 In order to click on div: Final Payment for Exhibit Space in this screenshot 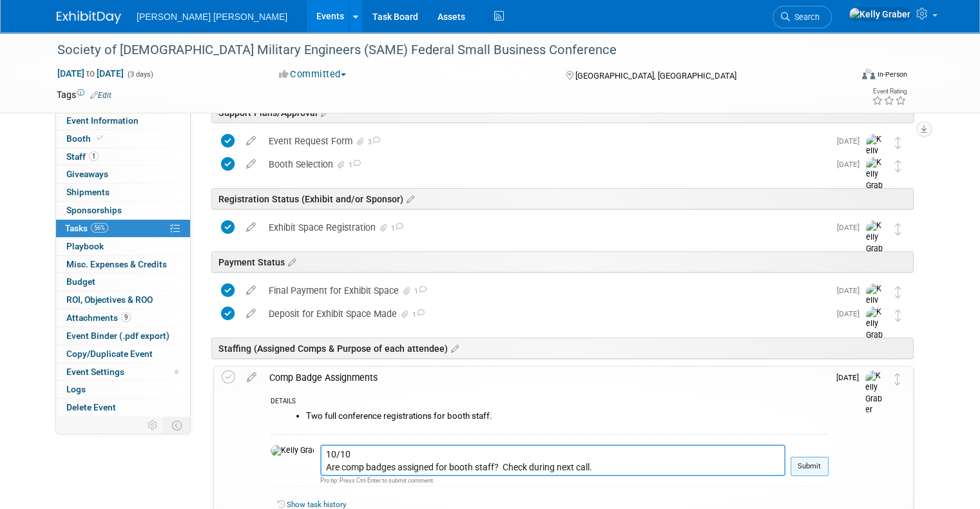, I will do `click(546, 291)`.